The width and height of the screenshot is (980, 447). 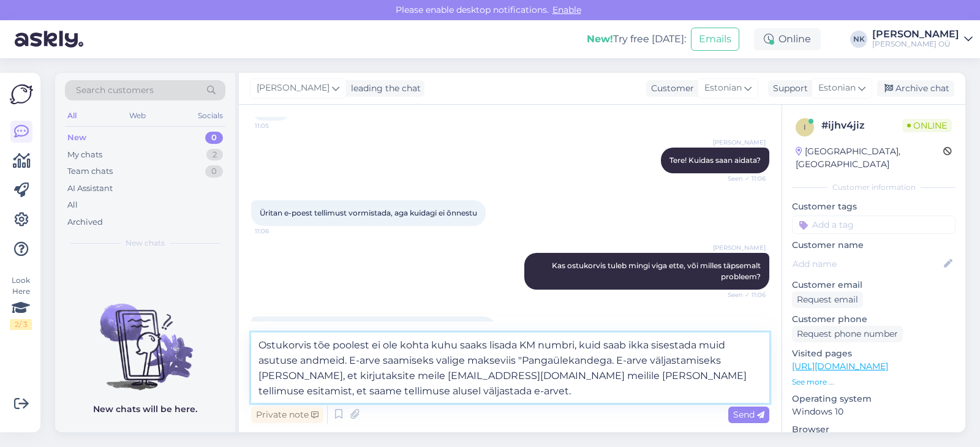 What do you see at coordinates (874, 319) in the screenshot?
I see `p: Customer phone` at bounding box center [874, 319].